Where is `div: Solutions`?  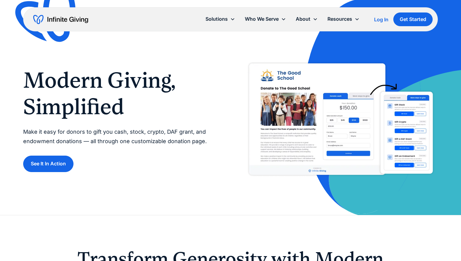
div: Solutions is located at coordinates (216, 19).